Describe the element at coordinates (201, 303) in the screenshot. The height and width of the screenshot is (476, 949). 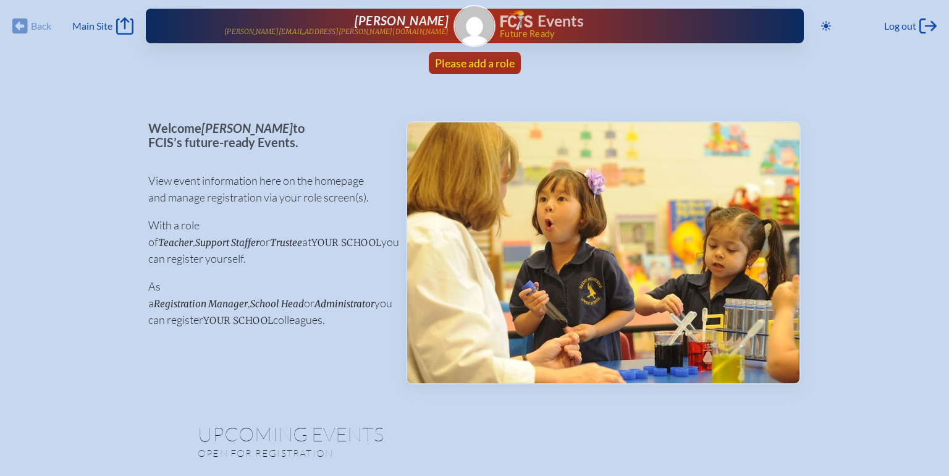
I see `span: Registration Manager` at that location.